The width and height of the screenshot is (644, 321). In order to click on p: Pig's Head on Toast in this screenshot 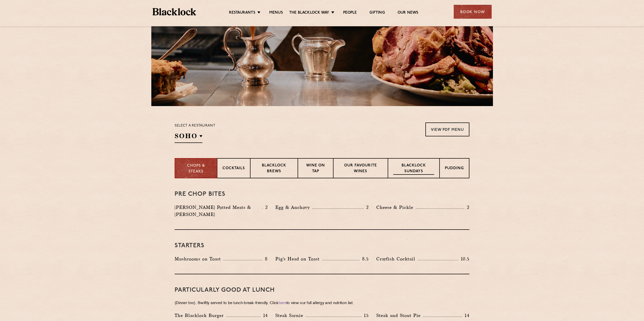, I will do `click(299, 259)`.